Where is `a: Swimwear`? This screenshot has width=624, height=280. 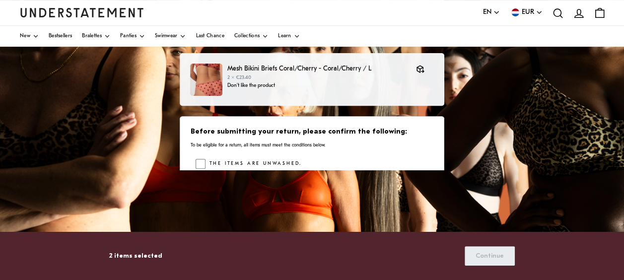 a: Swimwear is located at coordinates (170, 36).